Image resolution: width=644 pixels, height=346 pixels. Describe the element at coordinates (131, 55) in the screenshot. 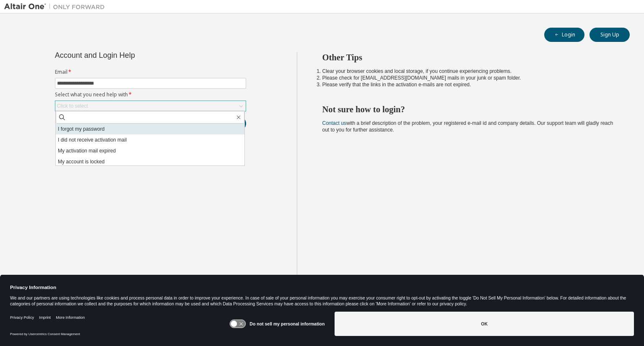

I see `div: Account and Login Help` at that location.